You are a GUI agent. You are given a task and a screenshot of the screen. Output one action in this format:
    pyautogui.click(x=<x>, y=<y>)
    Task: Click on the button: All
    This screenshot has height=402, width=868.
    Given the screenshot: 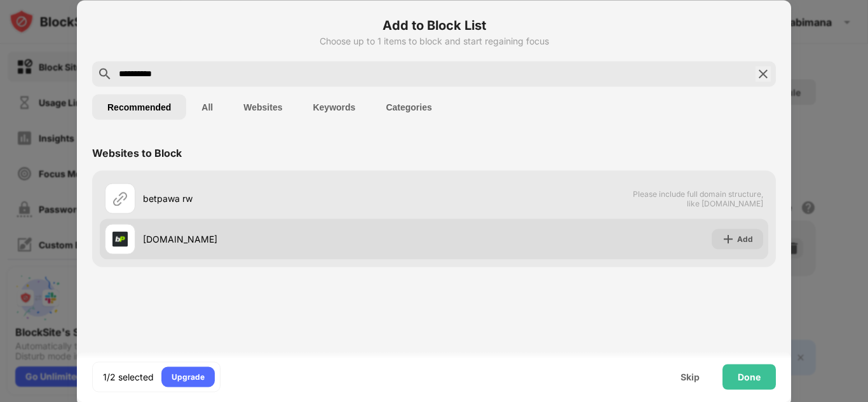 What is the action you would take?
    pyautogui.click(x=207, y=107)
    